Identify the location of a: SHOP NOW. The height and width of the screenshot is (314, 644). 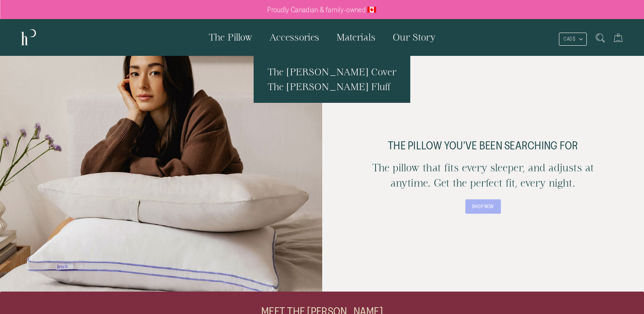
(483, 207).